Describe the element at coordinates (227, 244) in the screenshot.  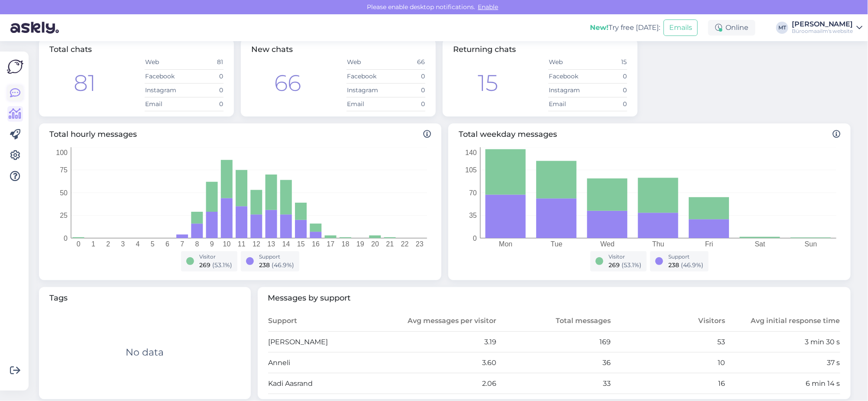
I see `tspan: 10` at that location.